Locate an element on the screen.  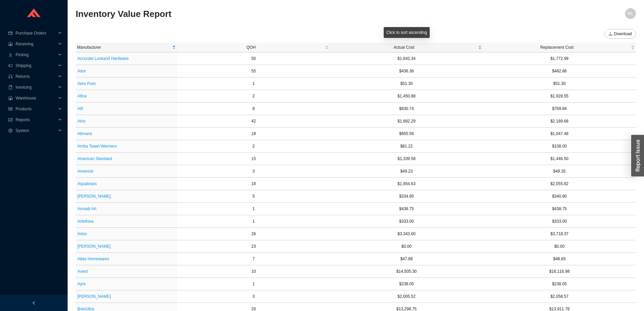
span: American Standard is located at coordinates (95, 159).